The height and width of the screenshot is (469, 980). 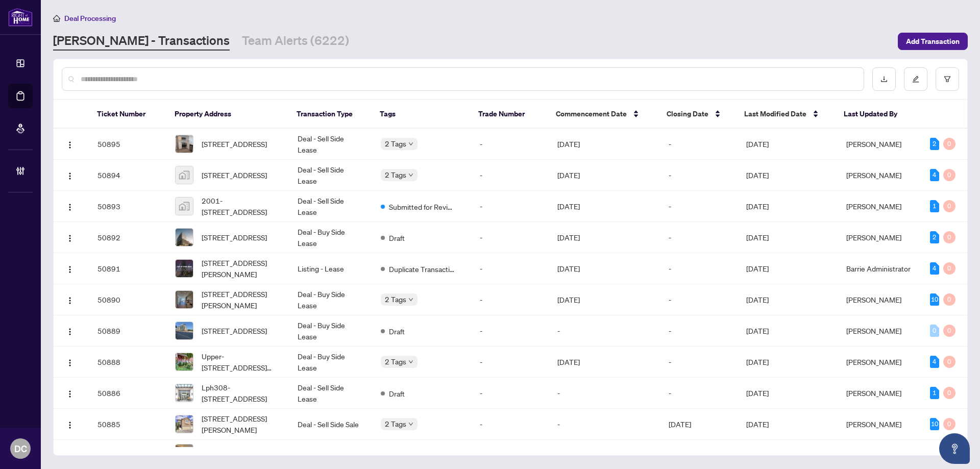 I want to click on span: Deal Processing, so click(x=90, y=18).